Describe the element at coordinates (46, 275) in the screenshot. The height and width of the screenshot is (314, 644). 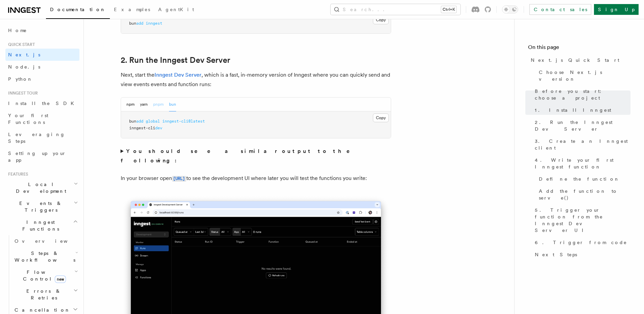
I see `button: Flow Controlnew` at that location.